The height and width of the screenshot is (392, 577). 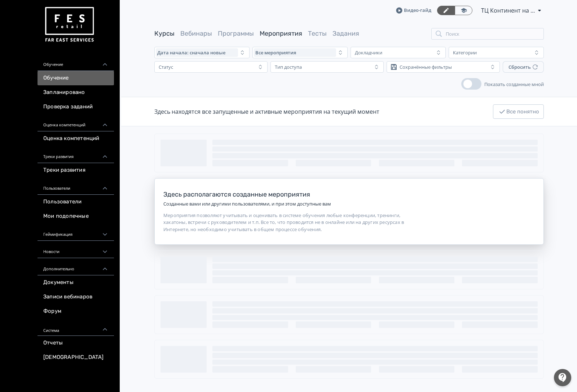 I want to click on div: Новости, so click(x=76, y=249).